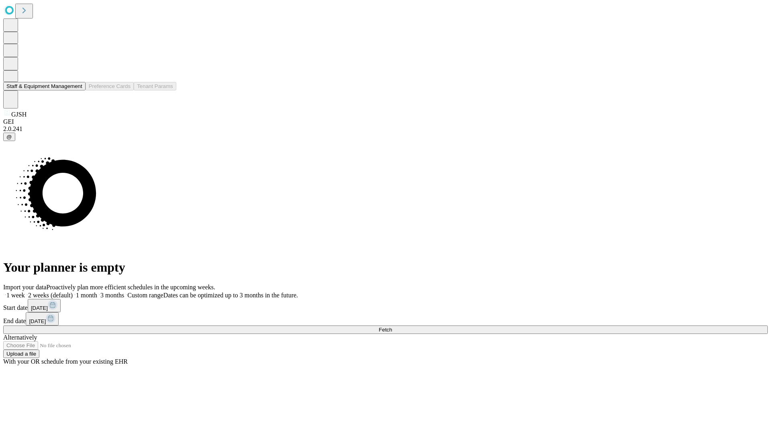  Describe the element at coordinates (21, 353) in the screenshot. I see `button: Upload a file` at that location.